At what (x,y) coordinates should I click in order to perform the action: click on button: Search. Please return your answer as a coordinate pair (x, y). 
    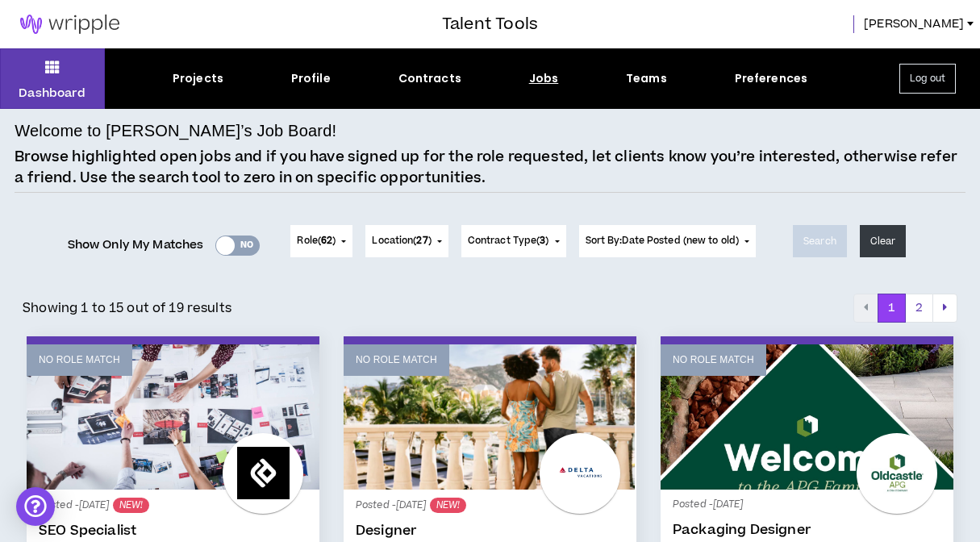
    Looking at the image, I should click on (820, 241).